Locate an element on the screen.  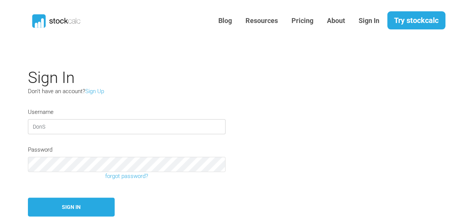
a: Pricing is located at coordinates (302, 21).